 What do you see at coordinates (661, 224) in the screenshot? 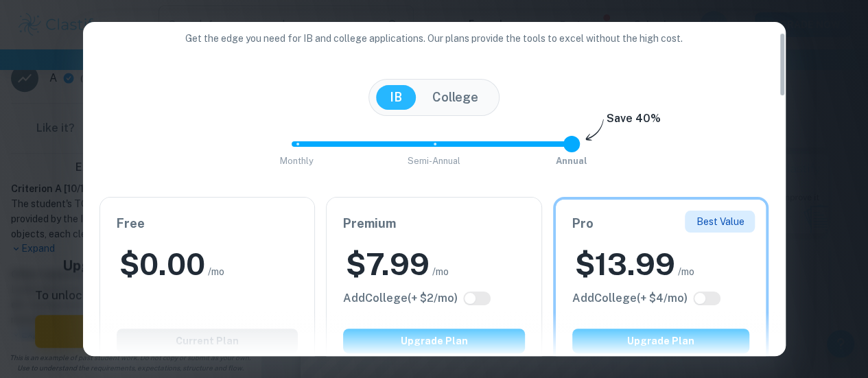
I see `h6: Pro` at bounding box center [661, 224].